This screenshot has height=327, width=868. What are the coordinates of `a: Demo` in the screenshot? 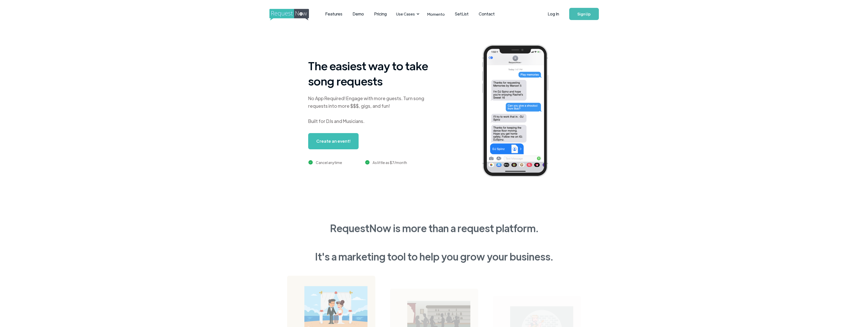 It's located at (358, 14).